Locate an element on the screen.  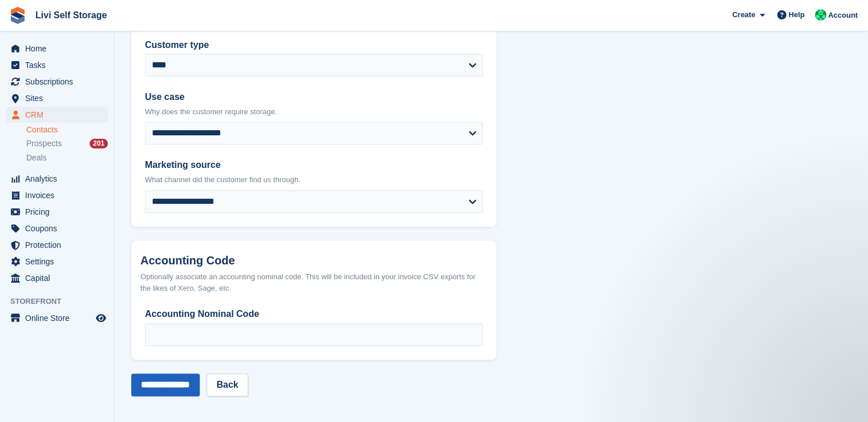
span: Online Store is located at coordinates (59, 318).